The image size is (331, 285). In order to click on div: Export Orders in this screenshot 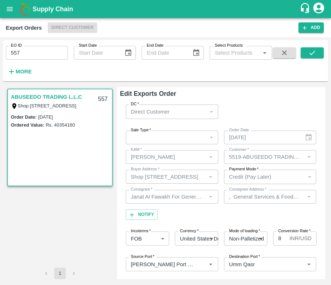, I will do `click(24, 28)`.